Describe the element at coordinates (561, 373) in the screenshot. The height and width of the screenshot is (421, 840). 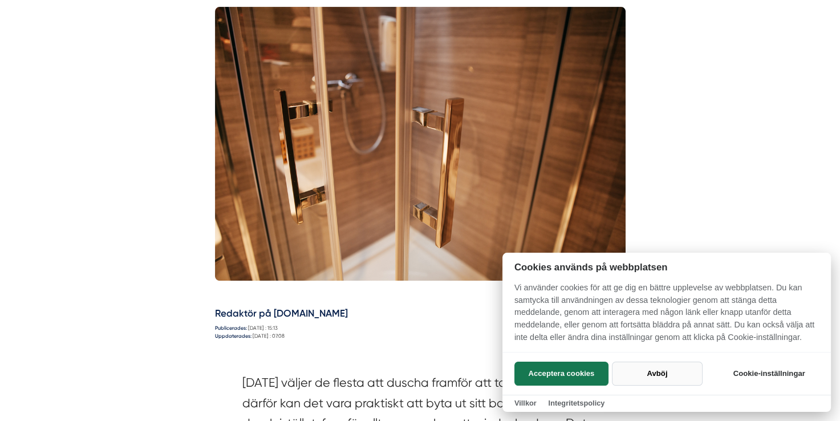
I see `button: Acceptera cookies` at that location.